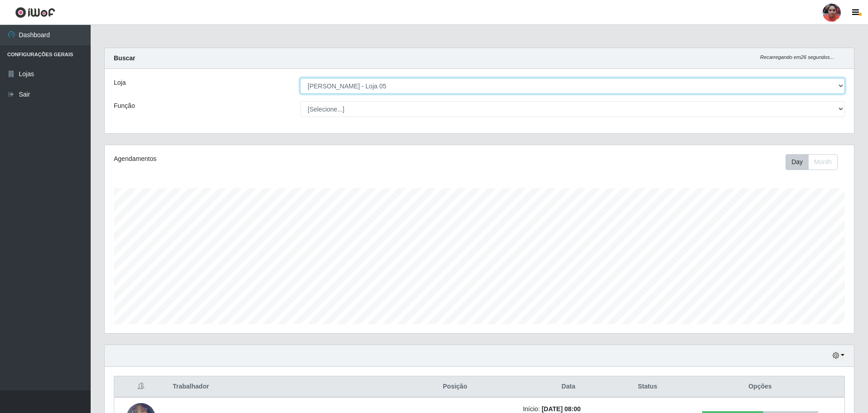 This screenshot has width=868, height=413. Describe the element at coordinates (811, 162) in the screenshot. I see `div: First group` at that location.